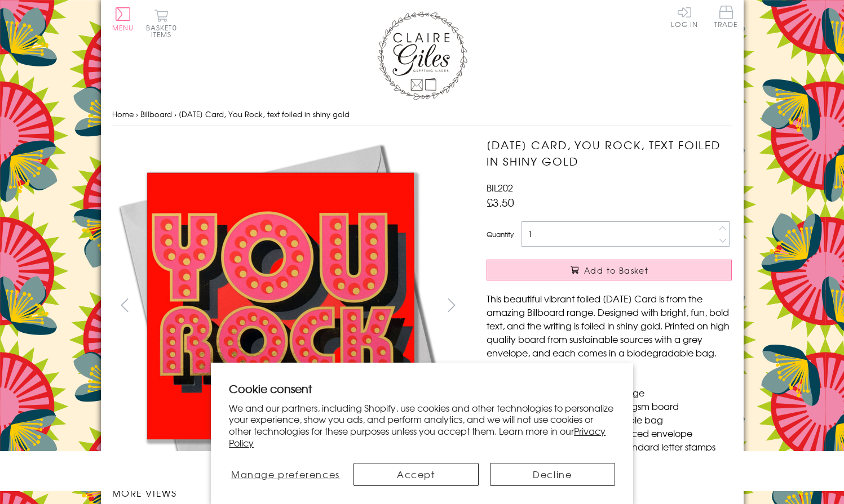  I want to click on button: Basket0 items, so click(161, 23).